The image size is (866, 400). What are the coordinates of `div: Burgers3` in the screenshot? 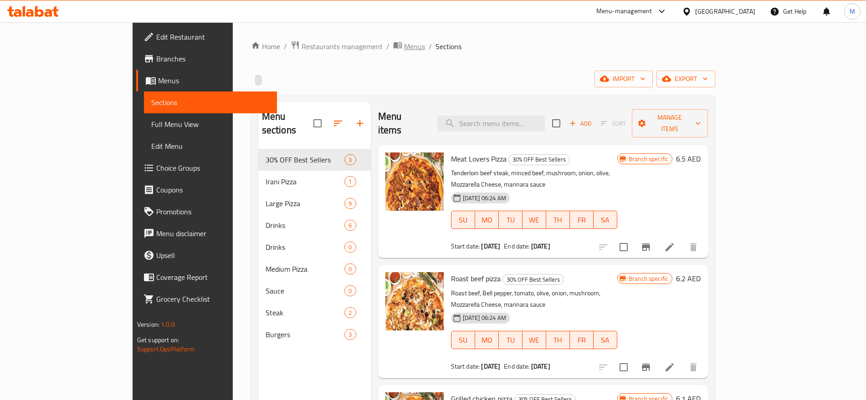 It's located at (314, 335).